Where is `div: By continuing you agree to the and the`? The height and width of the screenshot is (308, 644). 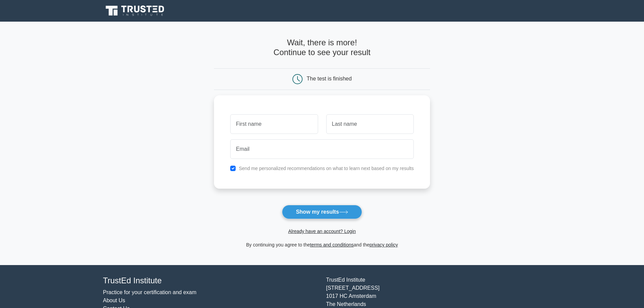
div: By continuing you agree to the and the is located at coordinates (322, 244).